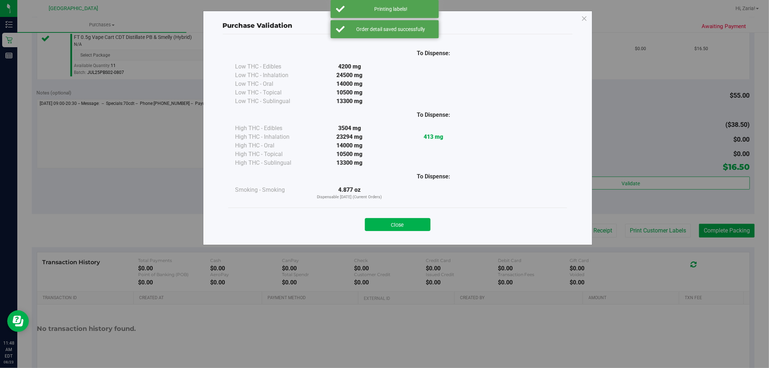  Describe the element at coordinates (272, 67) in the screenshot. I see `div: Low THC - Edibles` at that location.